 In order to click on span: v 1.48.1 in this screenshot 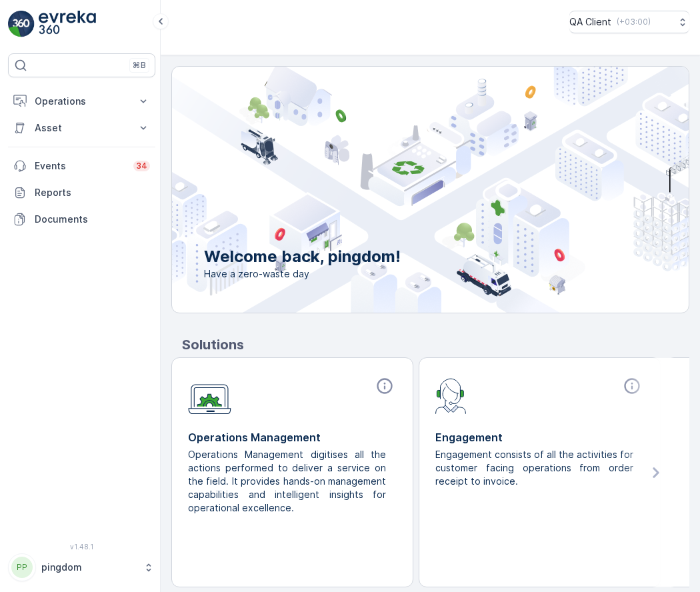, I will do `click(81, 546)`.